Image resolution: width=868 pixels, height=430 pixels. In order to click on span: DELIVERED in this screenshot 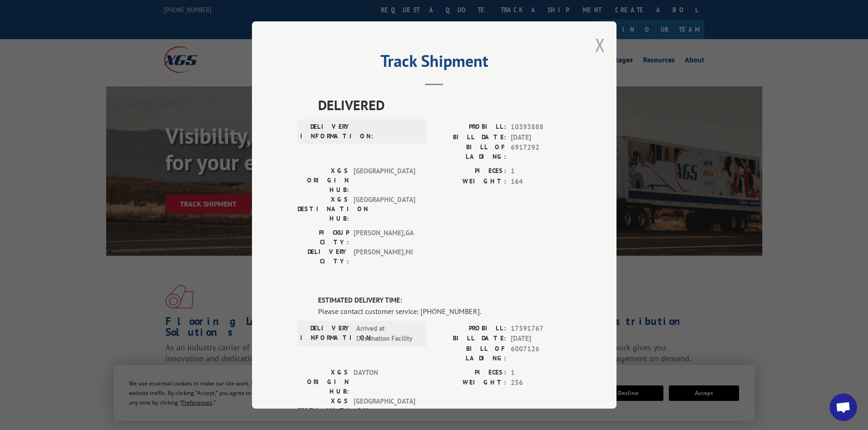, I will do `click(444, 105)`.